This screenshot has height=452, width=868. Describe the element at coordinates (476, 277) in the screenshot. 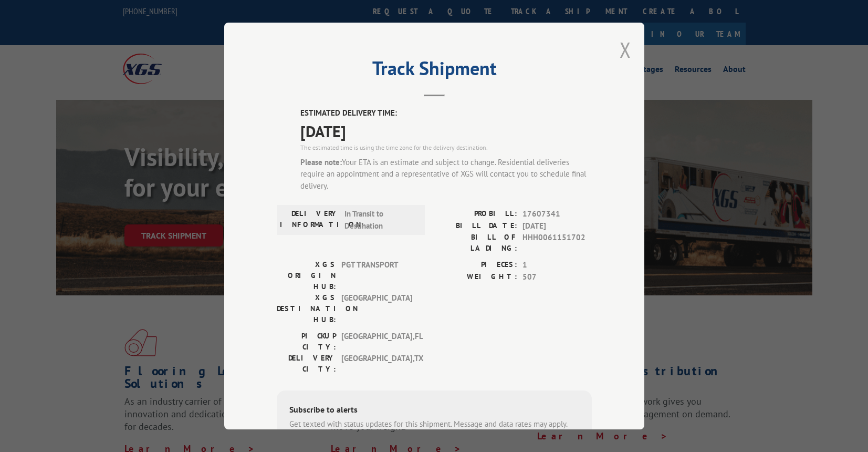

I see `label: WEIGHT:` at that location.